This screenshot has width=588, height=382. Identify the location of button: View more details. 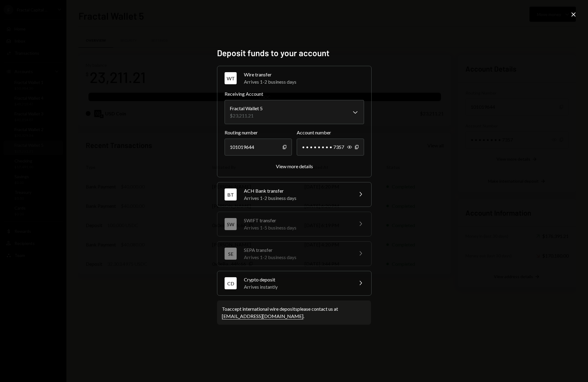
(294, 166).